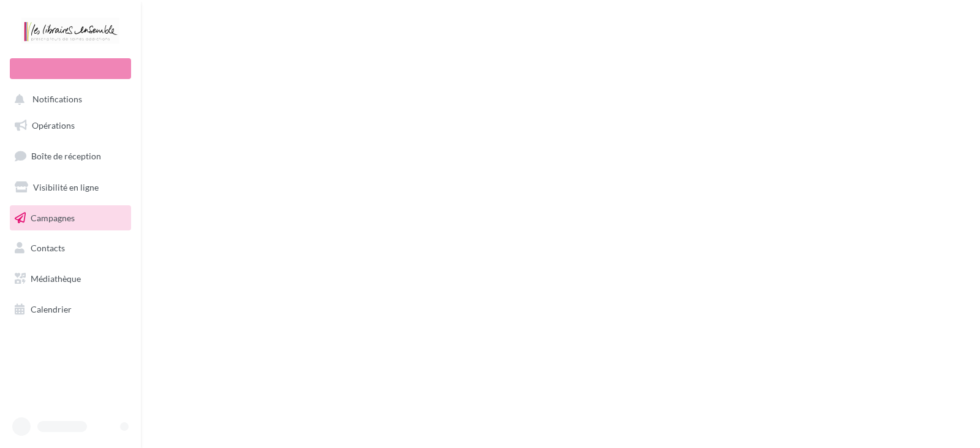 The width and height of the screenshot is (980, 448). I want to click on a: Calendrier, so click(71, 309).